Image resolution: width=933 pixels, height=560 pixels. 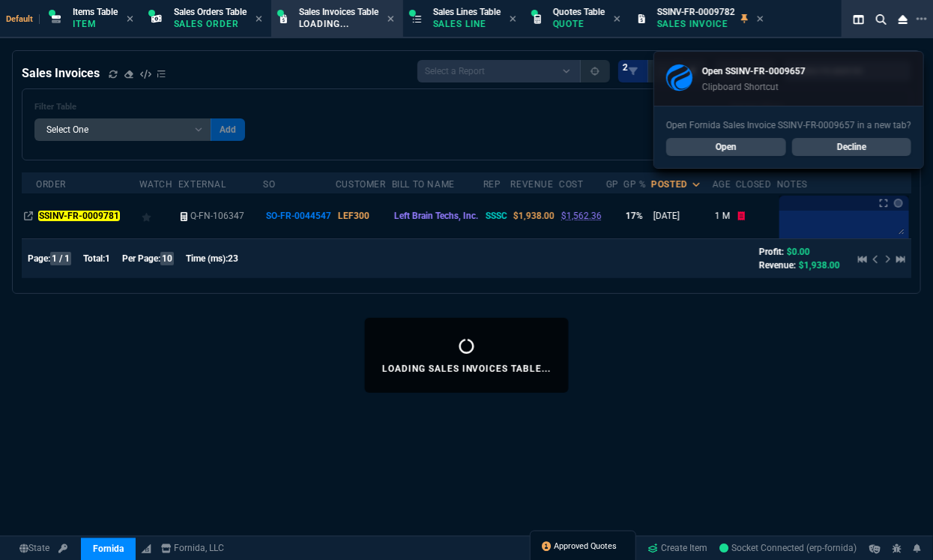 What do you see at coordinates (94, 259) in the screenshot?
I see `span: Total:` at bounding box center [94, 259].